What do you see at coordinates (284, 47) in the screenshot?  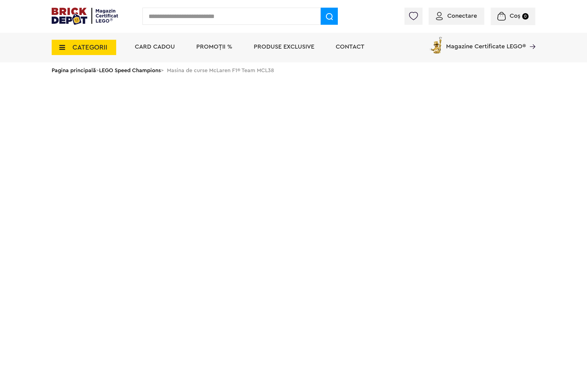 I see `a: Produse exclusive` at bounding box center [284, 47].